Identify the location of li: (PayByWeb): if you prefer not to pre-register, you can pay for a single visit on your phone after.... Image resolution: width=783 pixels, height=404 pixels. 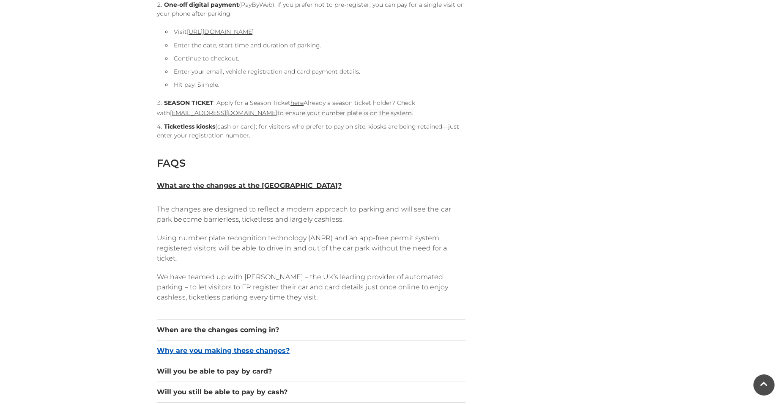
(311, 45).